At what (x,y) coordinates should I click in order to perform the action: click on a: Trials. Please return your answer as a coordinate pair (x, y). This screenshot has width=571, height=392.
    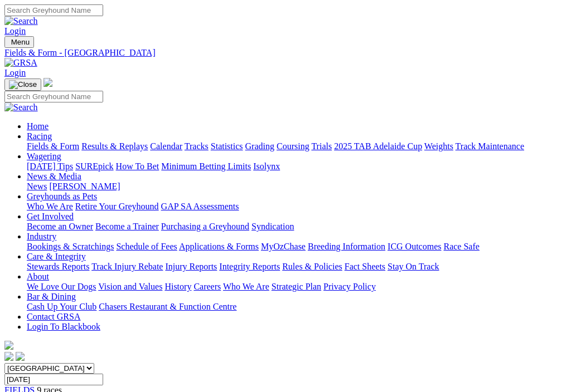
    Looking at the image, I should click on (321, 146).